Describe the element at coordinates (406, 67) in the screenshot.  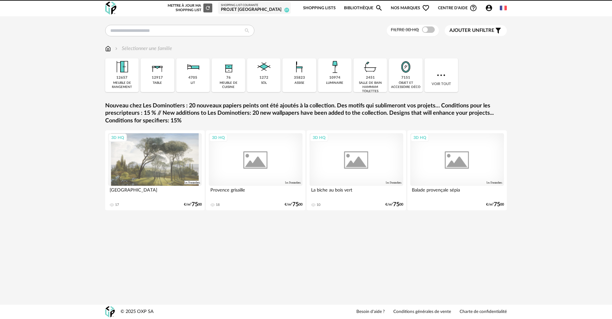
I see `img: Miroir.png` at that location.